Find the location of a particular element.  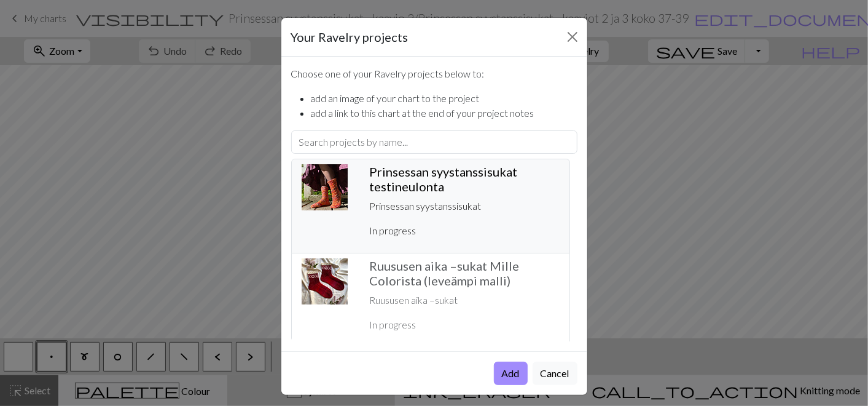

p: Choose one of your Ravelry projects below to: is located at coordinates (434, 74).